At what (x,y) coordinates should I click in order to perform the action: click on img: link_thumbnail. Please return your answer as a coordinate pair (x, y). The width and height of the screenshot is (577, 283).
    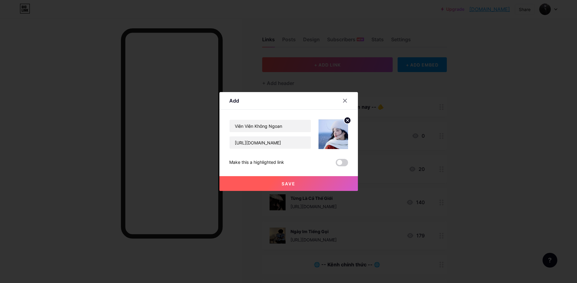
    Looking at the image, I should click on (333, 134).